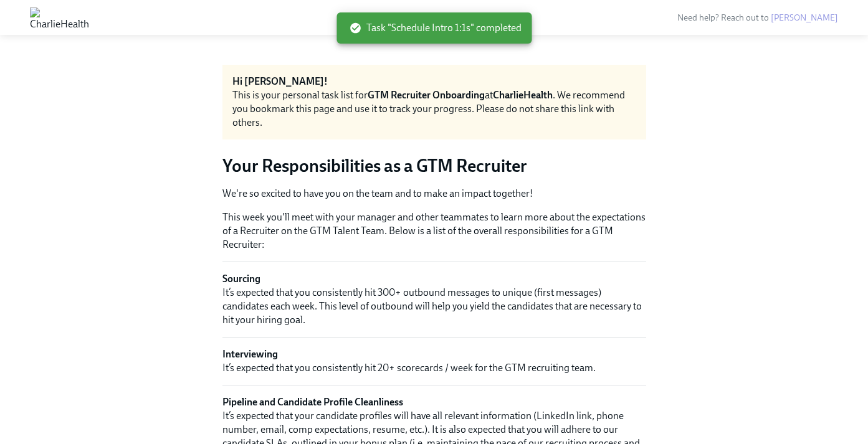 Image resolution: width=868 pixels, height=444 pixels. I want to click on strong: Sourcing, so click(241, 278).